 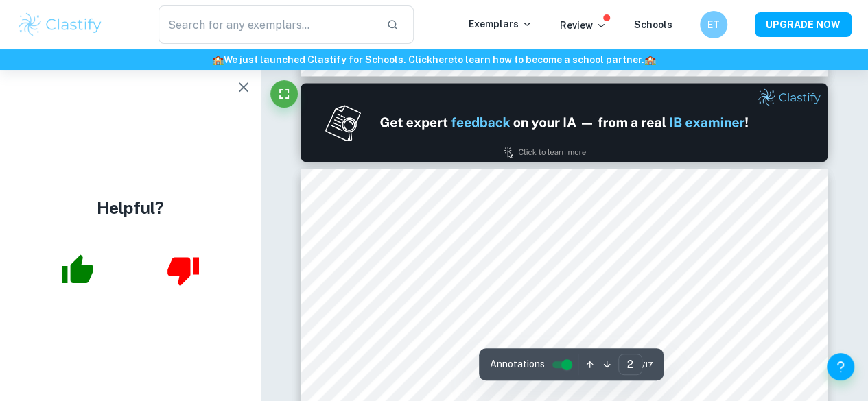 I want to click on input: Search for any exemplars..., so click(x=267, y=25).